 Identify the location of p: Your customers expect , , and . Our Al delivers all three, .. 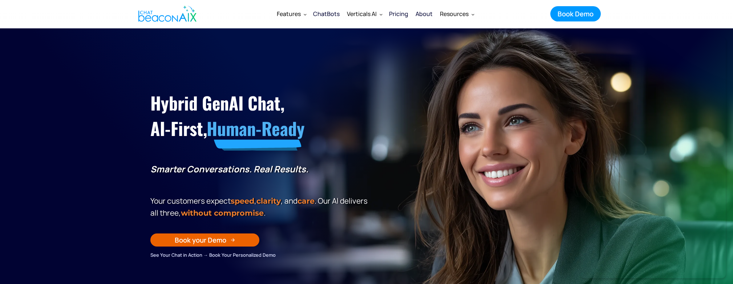
(260, 207).